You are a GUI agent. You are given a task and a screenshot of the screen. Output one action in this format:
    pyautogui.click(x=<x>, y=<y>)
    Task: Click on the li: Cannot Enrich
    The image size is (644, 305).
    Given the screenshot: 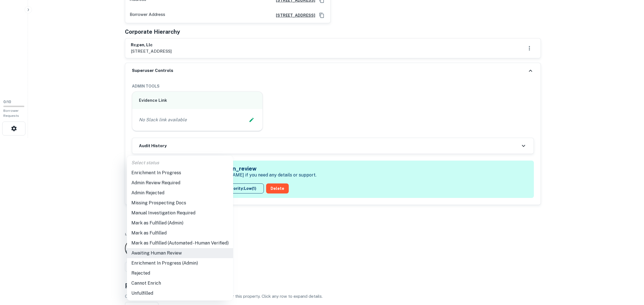 What is the action you would take?
    pyautogui.click(x=180, y=283)
    